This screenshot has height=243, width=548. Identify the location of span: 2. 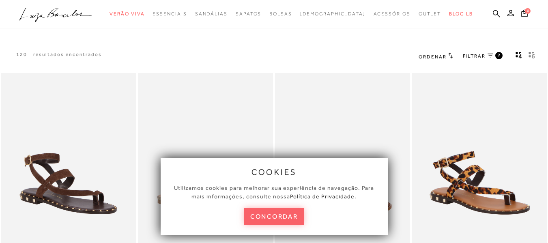
(499, 55).